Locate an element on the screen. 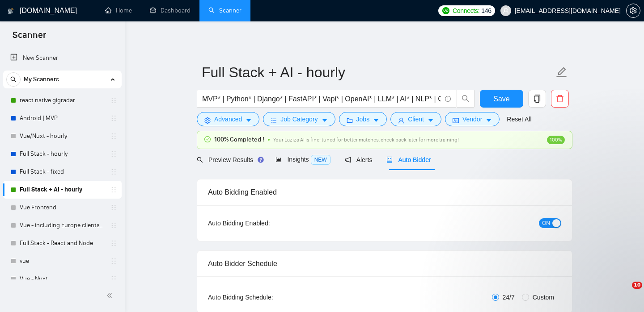 Image resolution: width=644 pixels, height=312 pixels. span: 146 is located at coordinates (486, 11).